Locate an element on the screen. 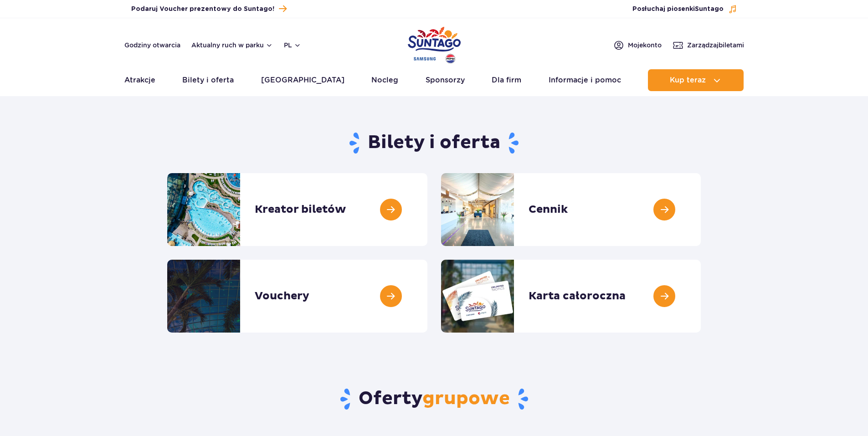 The image size is (868, 436). button: pl is located at coordinates (292, 45).